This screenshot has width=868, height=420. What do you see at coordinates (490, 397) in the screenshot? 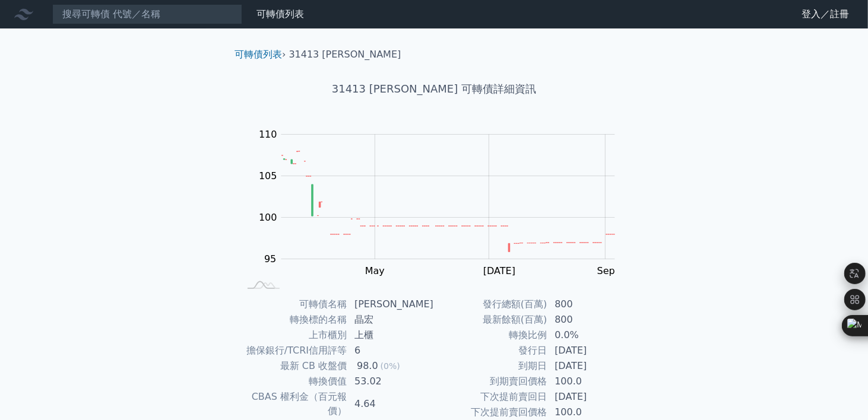
I see `td: 下次提前賣回日` at bounding box center [490, 397].